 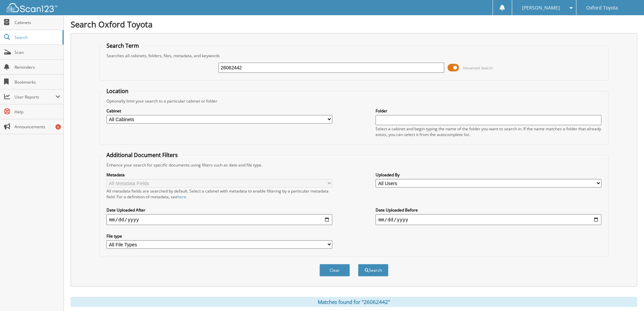 What do you see at coordinates (354, 24) in the screenshot?
I see `h1: Search Oxford Toyota` at bounding box center [354, 24].